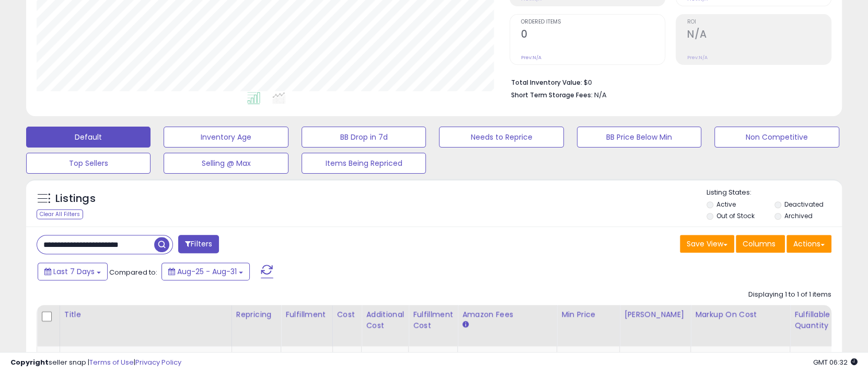  Describe the element at coordinates (75, 199) in the screenshot. I see `h5: Listings` at that location.